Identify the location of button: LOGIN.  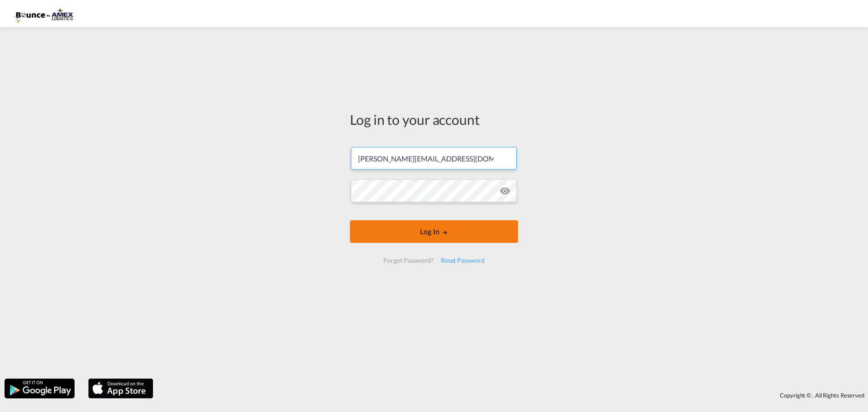
(434, 232).